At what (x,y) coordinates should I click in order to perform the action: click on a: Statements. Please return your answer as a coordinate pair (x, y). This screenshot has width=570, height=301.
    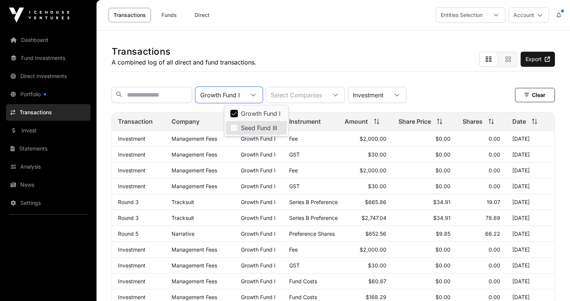
    Looking at the image, I should click on (48, 148).